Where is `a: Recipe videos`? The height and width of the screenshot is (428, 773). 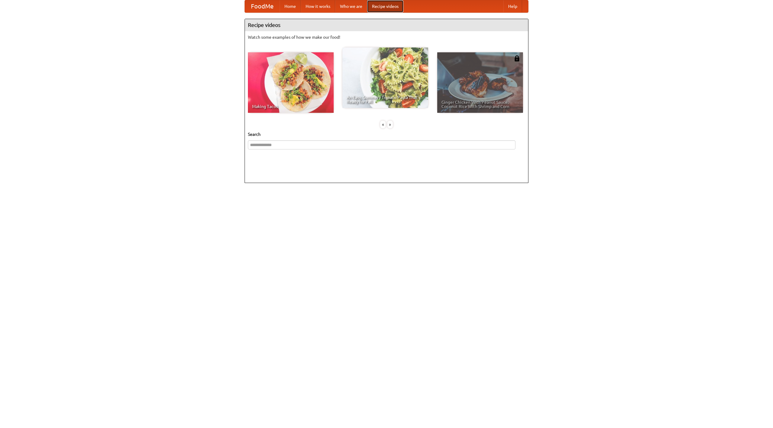 a: Recipe videos is located at coordinates (386, 6).